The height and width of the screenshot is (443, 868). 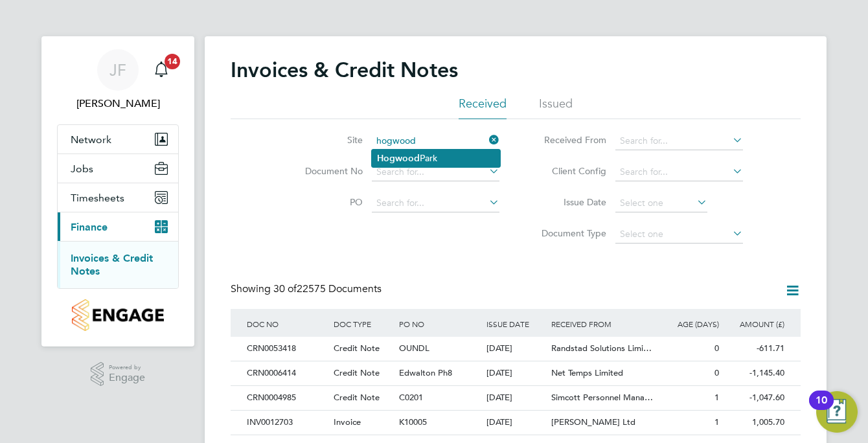 I want to click on div: Showing, so click(x=307, y=289).